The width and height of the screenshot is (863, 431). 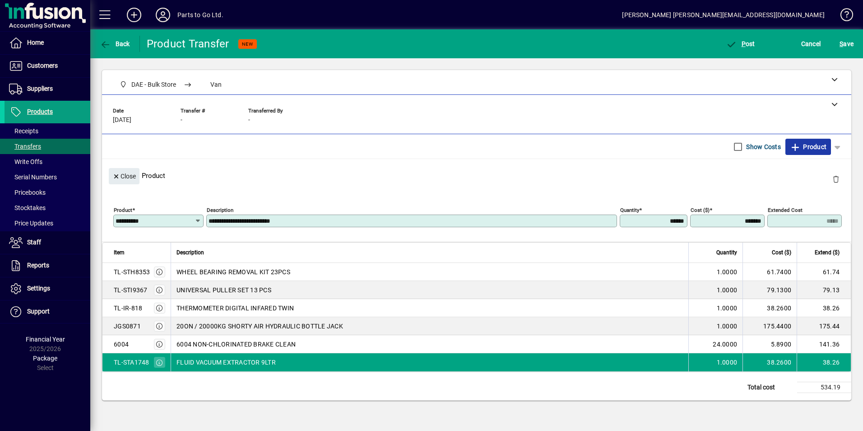 I want to click on span: Cancel, so click(x=811, y=44).